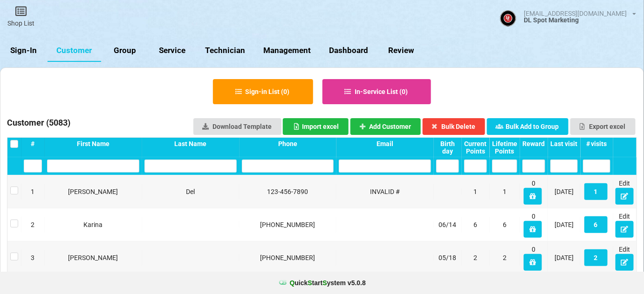  What do you see at coordinates (377, 91) in the screenshot?
I see `button: In-Service List (0)` at bounding box center [377, 91].